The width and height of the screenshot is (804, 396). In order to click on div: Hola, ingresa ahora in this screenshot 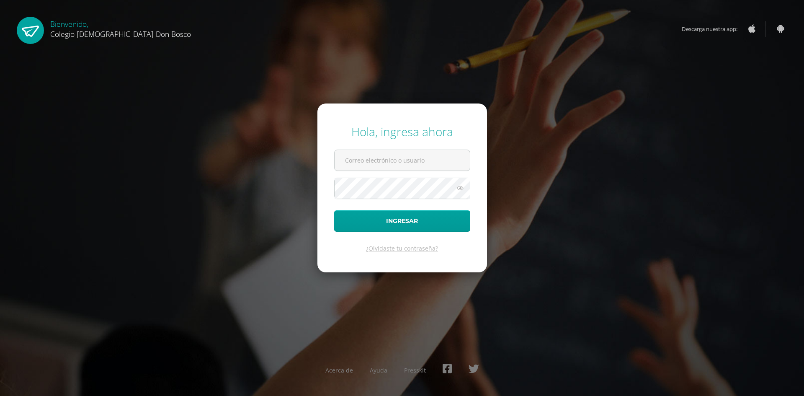, I will do `click(402, 132)`.